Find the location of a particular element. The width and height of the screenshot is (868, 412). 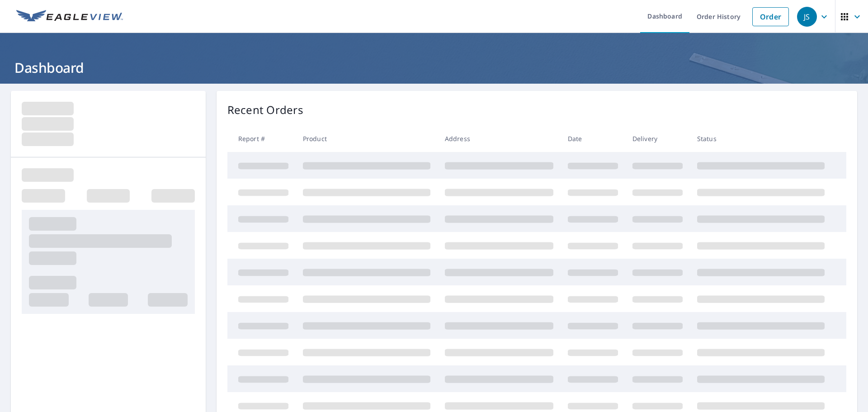

th: Report # is located at coordinates (261, 138).